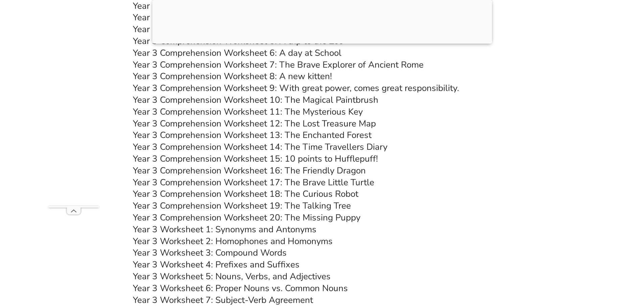 The image size is (644, 308). I want to click on a: Year 3 Worksheet 4: Prefixes and Suffixes, so click(216, 264).